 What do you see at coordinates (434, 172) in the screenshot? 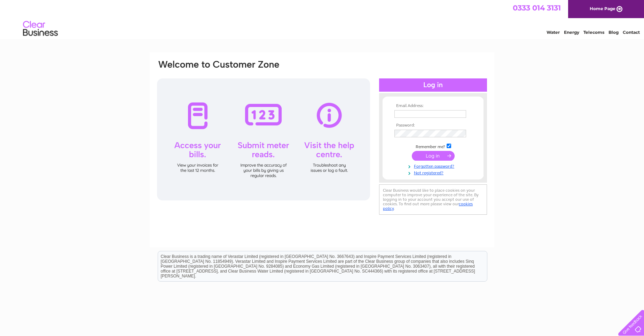
I see `a: Not registered?` at bounding box center [434, 172].